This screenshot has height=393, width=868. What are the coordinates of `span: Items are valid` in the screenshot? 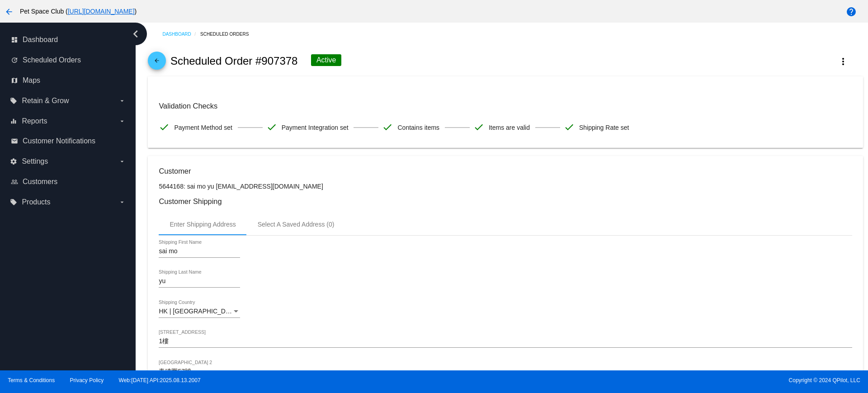 It's located at (510, 127).